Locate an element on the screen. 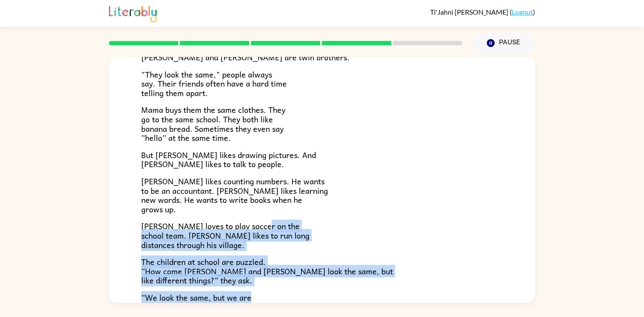 Image resolution: width=644 pixels, height=317 pixels. a: Logout is located at coordinates (522, 12).